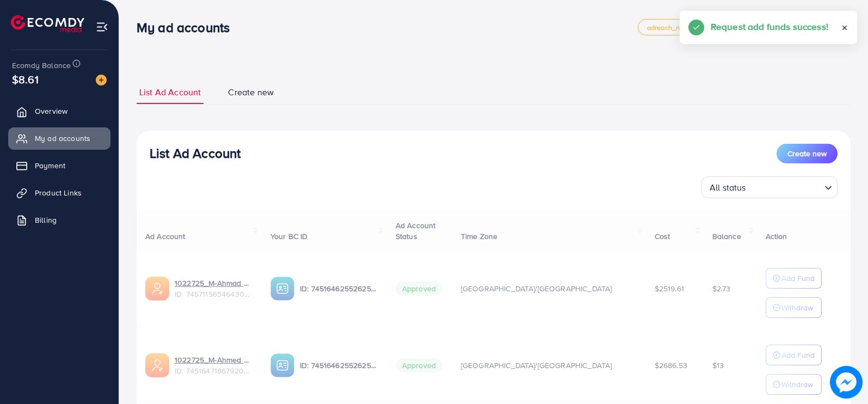 This screenshot has width=868, height=404. I want to click on span: adreach_new_package, so click(683, 27).